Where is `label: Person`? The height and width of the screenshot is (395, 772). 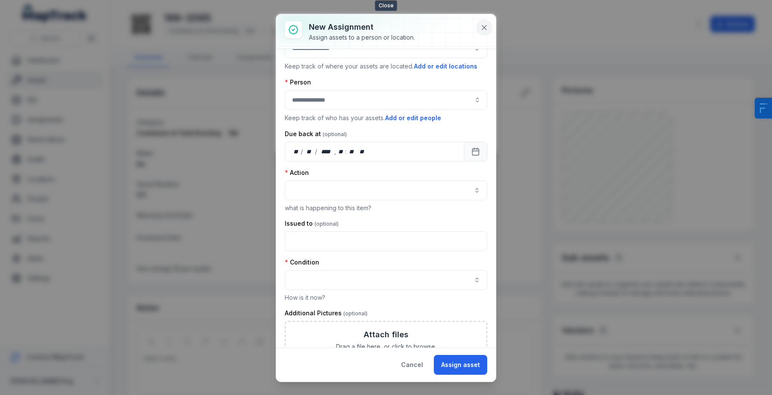
label: Person is located at coordinates (298, 82).